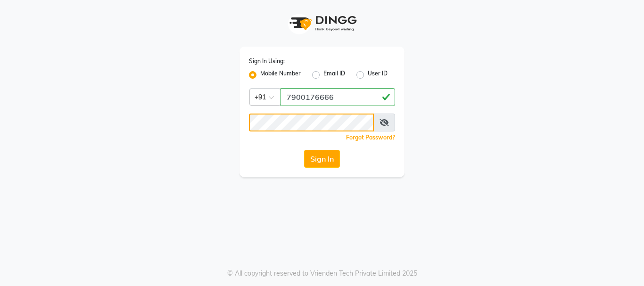 The image size is (644, 286). Describe the element at coordinates (334, 75) in the screenshot. I see `label: Email ID` at that location.